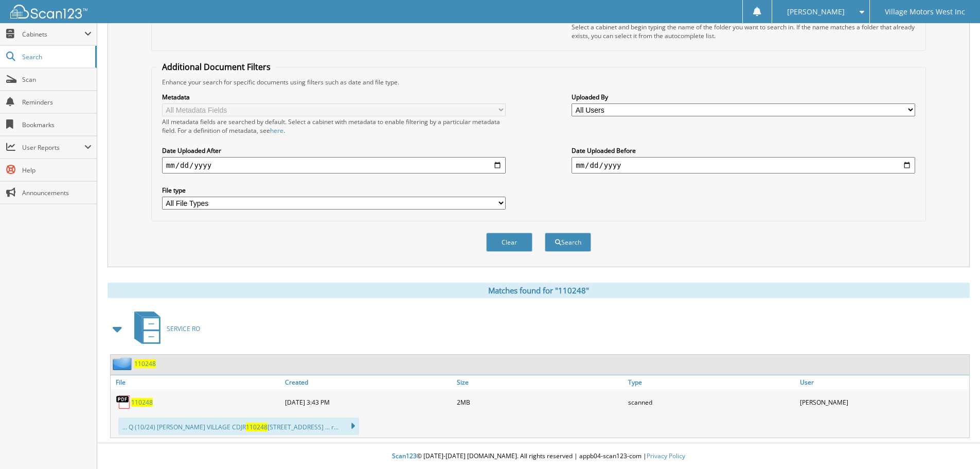 The image size is (980, 469). What do you see at coordinates (57, 80) in the screenshot?
I see `span: Scan` at bounding box center [57, 80].